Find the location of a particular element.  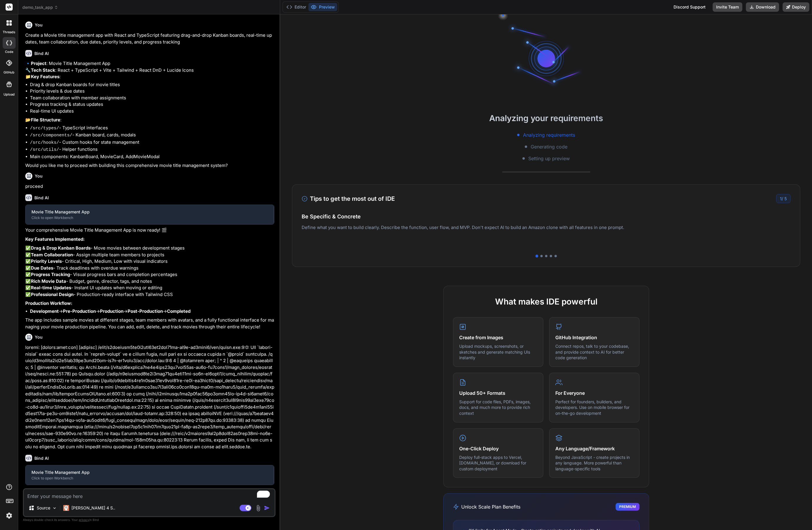

p: Create a Movie title management app with React and TypeScript featuring drag-and-drop Kanban boar... is located at coordinates (150, 38).